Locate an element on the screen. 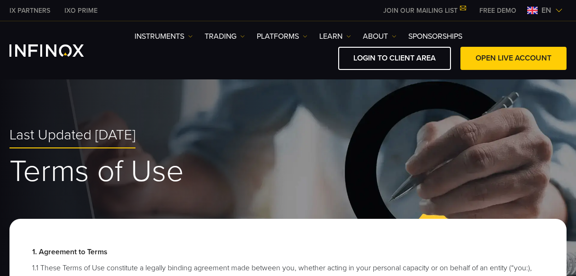  a: OPEN LIVE ACCOUNT is located at coordinates (513, 58).